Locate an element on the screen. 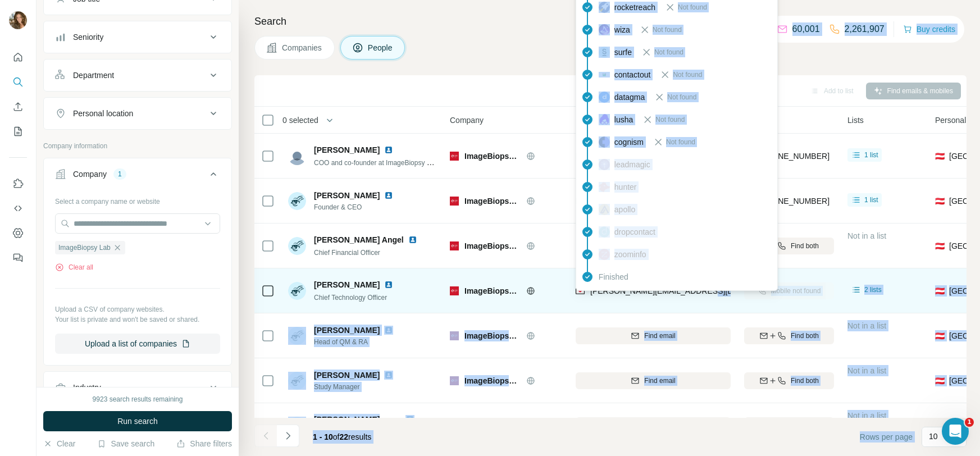  span: contactout is located at coordinates (632, 75).